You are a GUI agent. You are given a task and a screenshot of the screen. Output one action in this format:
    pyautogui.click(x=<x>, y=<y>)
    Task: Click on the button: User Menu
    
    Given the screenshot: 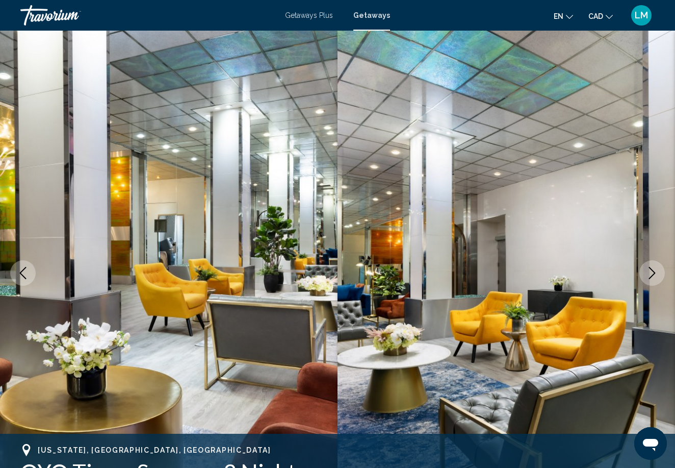 What is the action you would take?
    pyautogui.click(x=641, y=15)
    